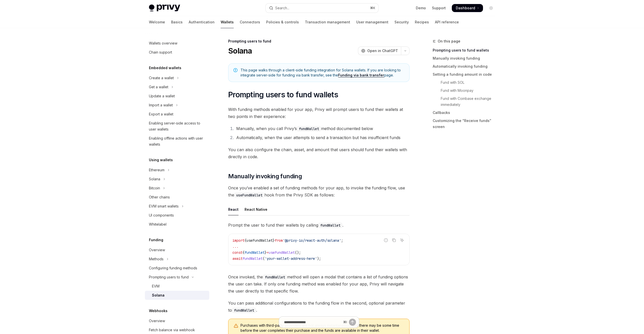 This screenshot has width=644, height=334. Describe the element at coordinates (177, 170) in the screenshot. I see `button: Toggle Ethereum section` at that location.